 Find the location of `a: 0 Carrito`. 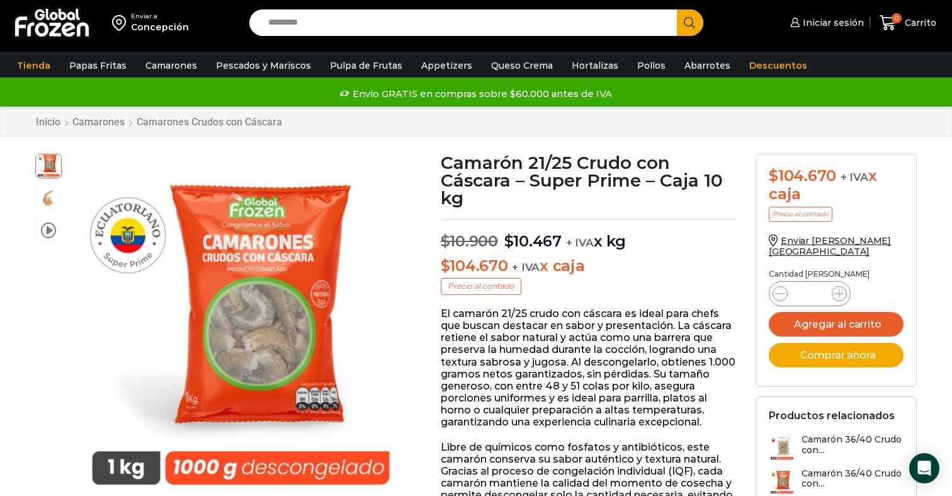

a: 0 Carrito is located at coordinates (908, 23).